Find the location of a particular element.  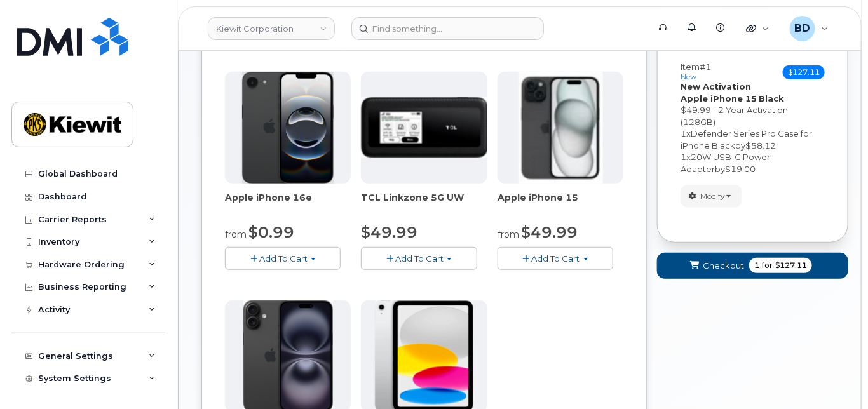

strong: Apple iPhone 15 is located at coordinates (719, 98).